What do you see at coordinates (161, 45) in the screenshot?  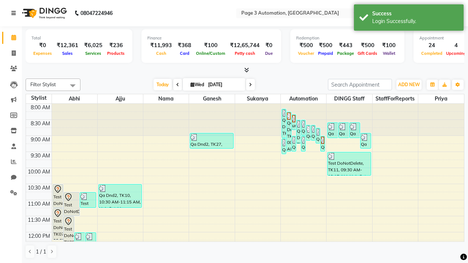 I see `div: ₹11,993` at bounding box center [161, 45].